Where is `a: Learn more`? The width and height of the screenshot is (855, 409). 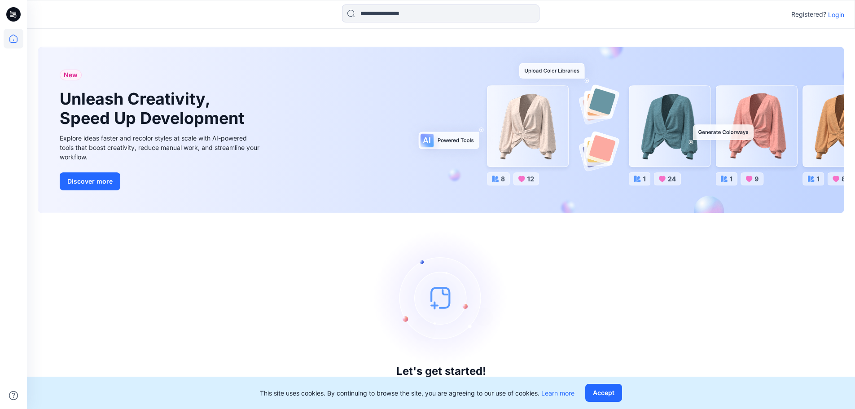 a: Learn more is located at coordinates (558, 393).